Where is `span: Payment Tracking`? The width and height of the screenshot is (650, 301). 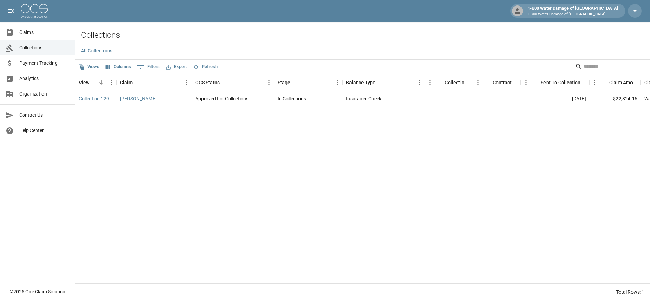
span: Payment Tracking is located at coordinates (44, 63).